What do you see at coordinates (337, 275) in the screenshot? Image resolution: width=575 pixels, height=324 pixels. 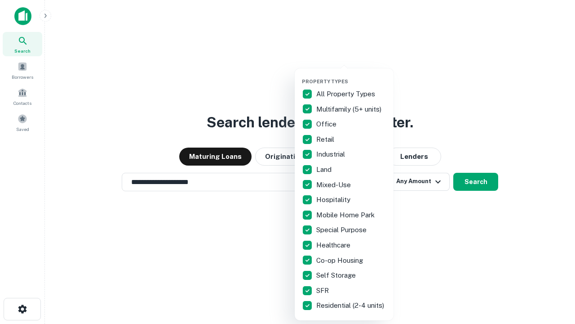 I see `p: Self Storage` at bounding box center [337, 275].